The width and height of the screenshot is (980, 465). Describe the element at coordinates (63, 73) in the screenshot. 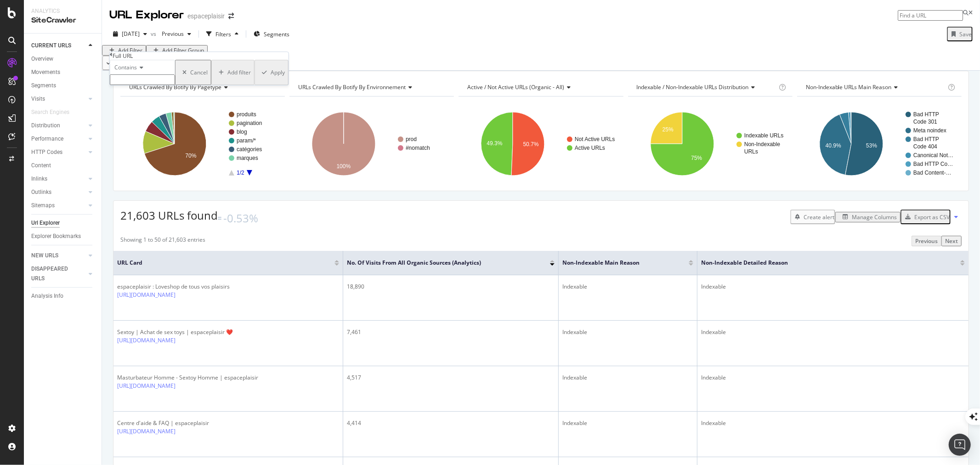

I see `a: Movements` at that location.